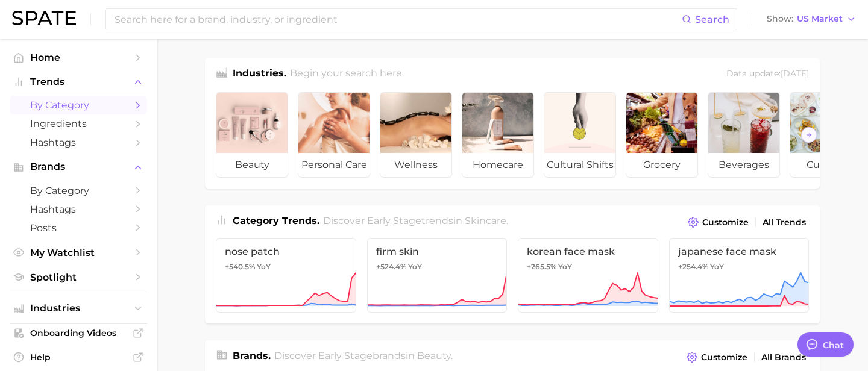  Describe the element at coordinates (784, 222) in the screenshot. I see `a: All Trends` at that location.